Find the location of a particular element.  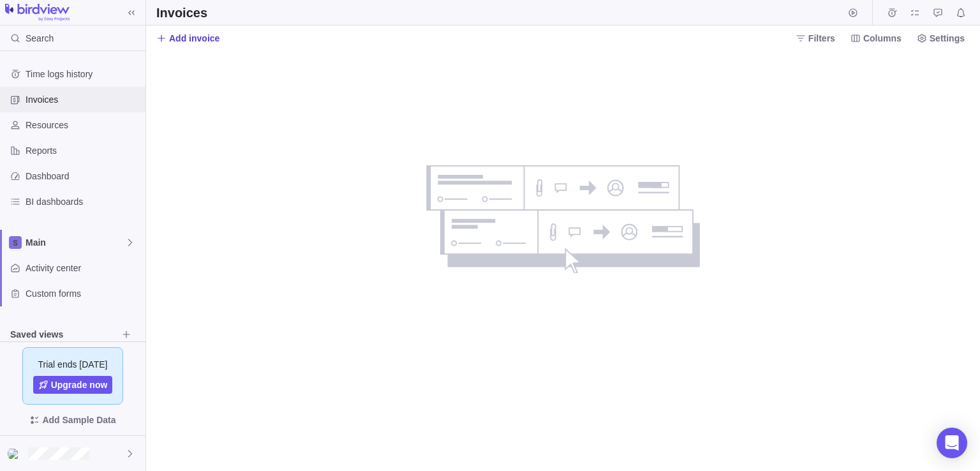

img: Show is located at coordinates (15, 454).